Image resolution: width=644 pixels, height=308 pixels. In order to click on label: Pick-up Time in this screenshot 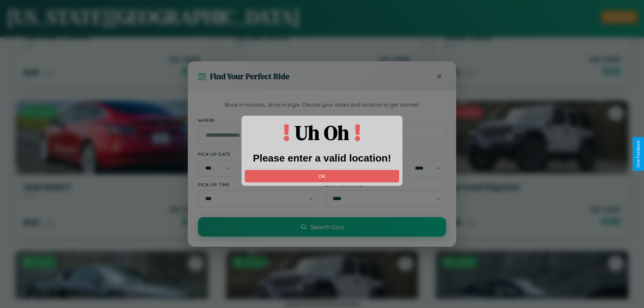, I will do `click(258, 184)`.